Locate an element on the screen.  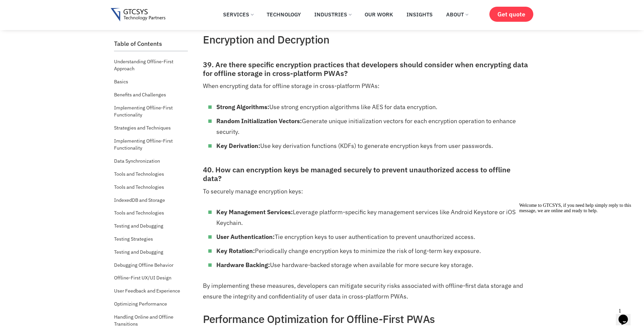
span: 1 is located at coordinates (4, 5).